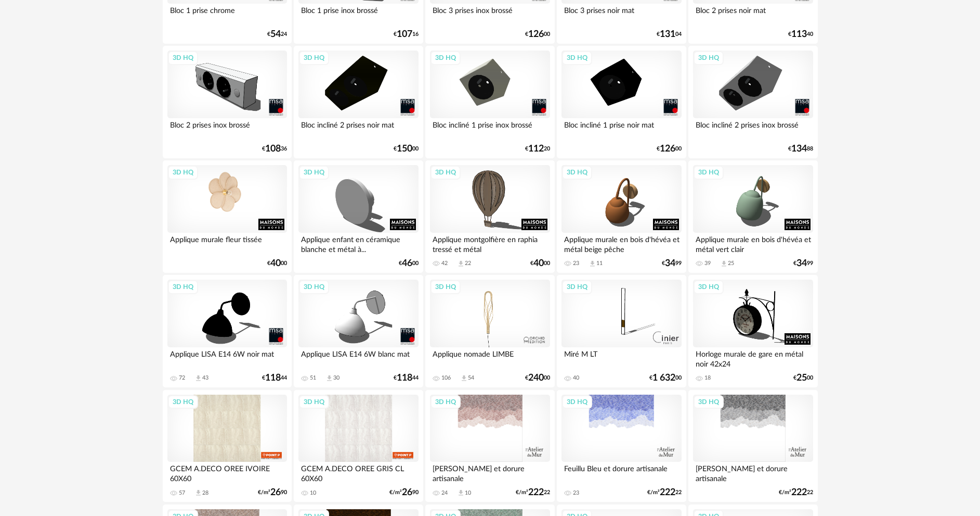 This screenshot has width=980, height=516. Describe the element at coordinates (536, 378) in the screenshot. I see `span: 240` at that location.